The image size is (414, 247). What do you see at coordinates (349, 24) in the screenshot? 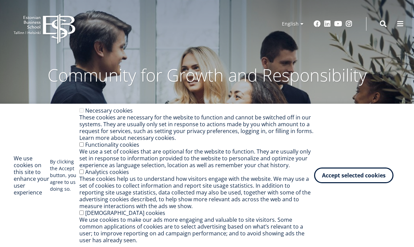
I see `a: Instagram` at bounding box center [349, 24].